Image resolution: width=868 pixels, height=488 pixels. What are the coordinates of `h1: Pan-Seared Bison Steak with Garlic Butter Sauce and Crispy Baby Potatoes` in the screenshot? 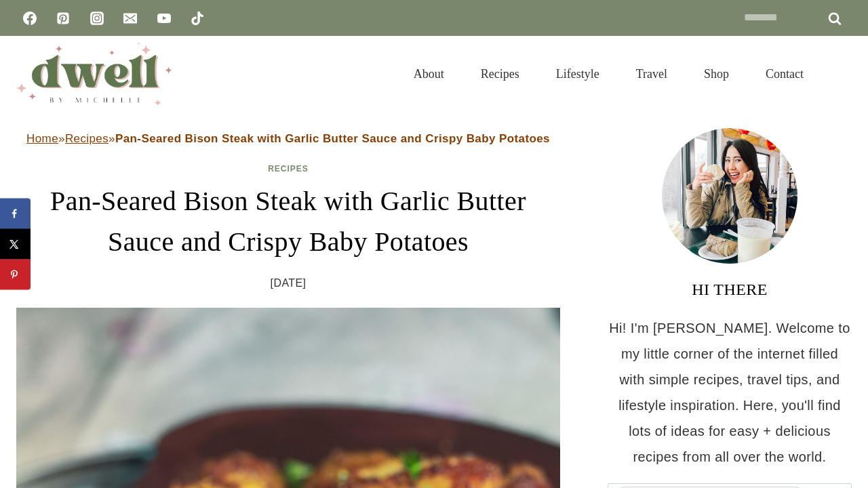 It's located at (288, 222).